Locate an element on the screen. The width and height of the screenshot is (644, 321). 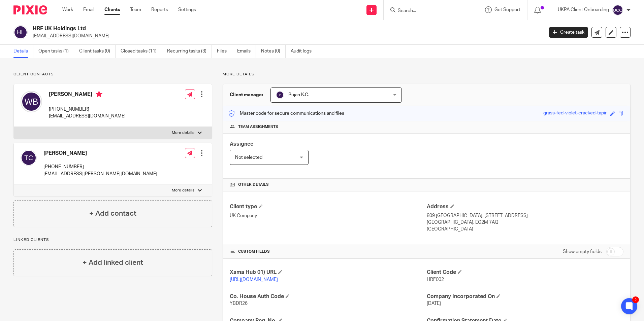
span: Other details is located at coordinates (253, 185).